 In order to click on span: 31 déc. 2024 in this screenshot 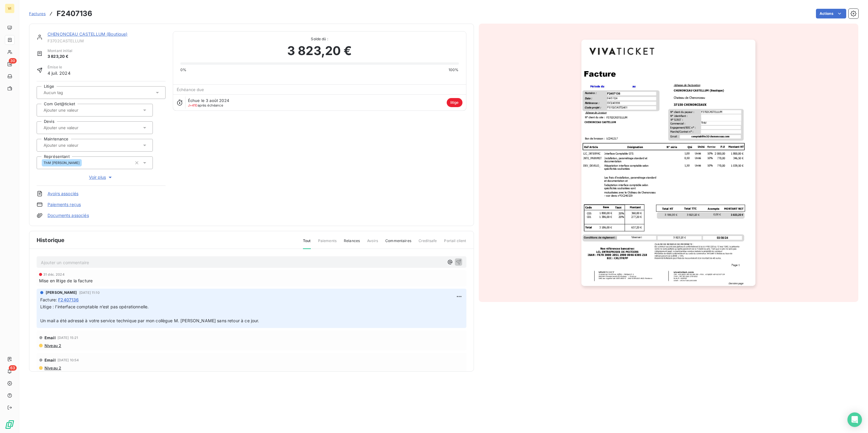, I will do `click(54, 274)`.